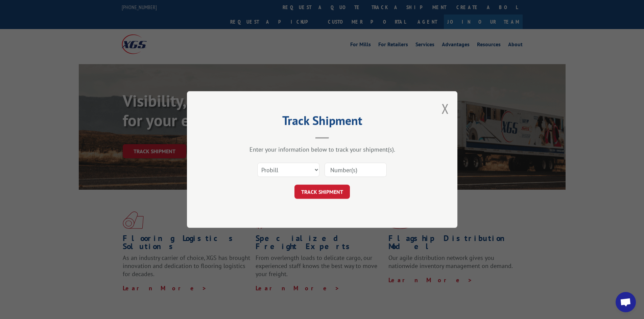 The image size is (644, 319). I want to click on button: TRACK SHIPMENT, so click(322, 192).